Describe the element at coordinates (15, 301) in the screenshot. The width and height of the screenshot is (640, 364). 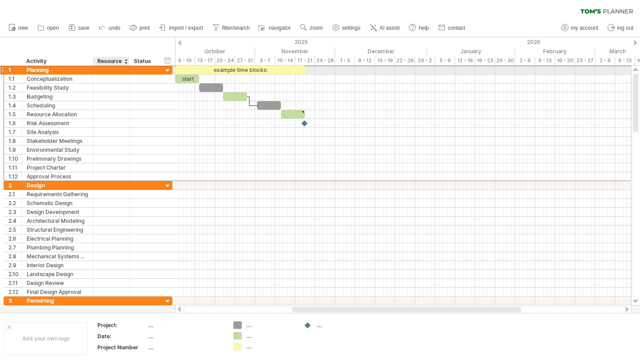
I see `div: 3` at that location.